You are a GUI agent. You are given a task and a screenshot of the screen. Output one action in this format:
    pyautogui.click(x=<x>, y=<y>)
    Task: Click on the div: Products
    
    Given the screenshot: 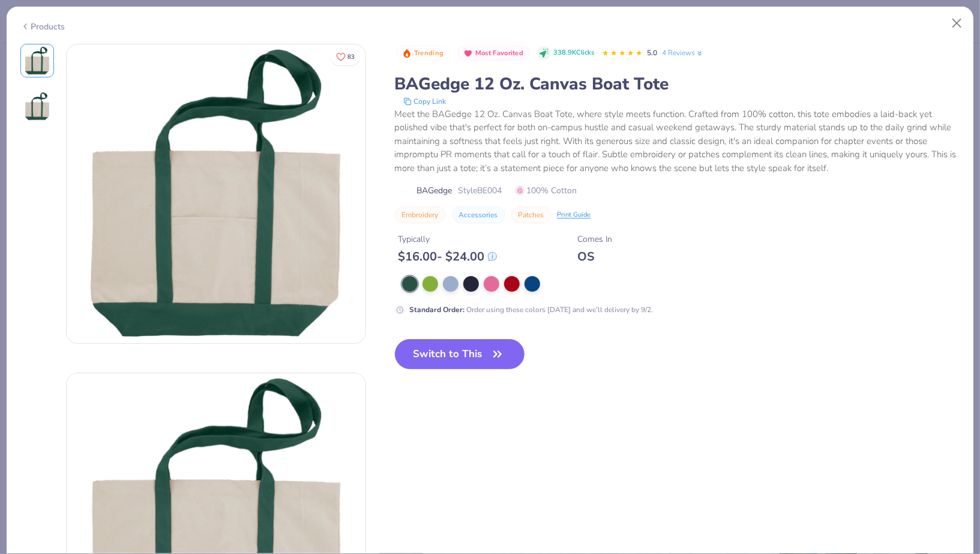 What is the action you would take?
    pyautogui.click(x=42, y=26)
    